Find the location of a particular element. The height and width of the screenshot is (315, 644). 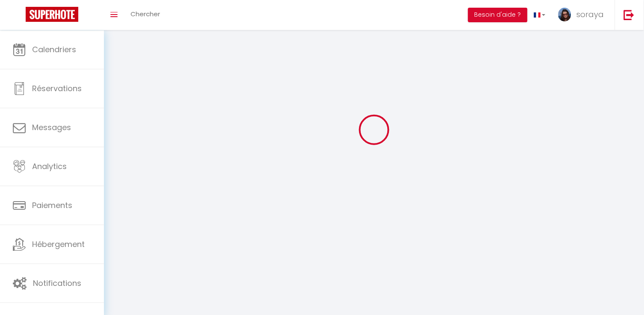

span: Chercher is located at coordinates (145, 13).